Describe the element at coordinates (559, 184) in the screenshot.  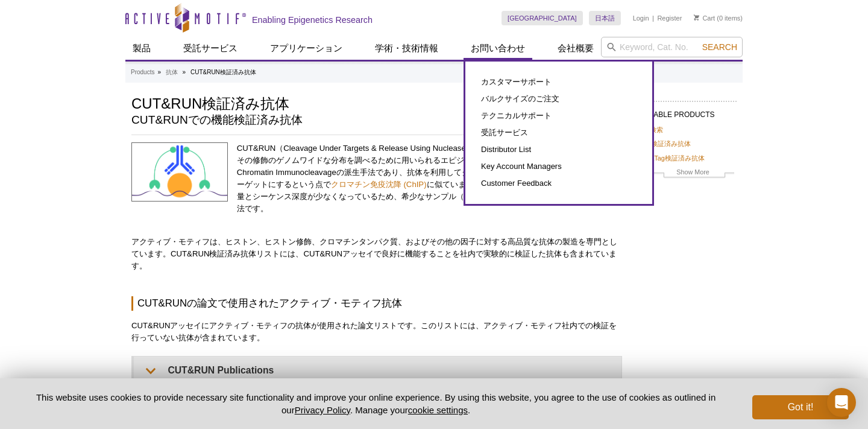
I see `a: Customer Feedback` at that location.